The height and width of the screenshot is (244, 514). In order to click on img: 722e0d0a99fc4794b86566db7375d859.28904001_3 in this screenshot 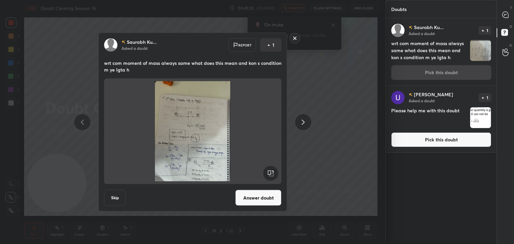, I will do `click(398, 98)`.